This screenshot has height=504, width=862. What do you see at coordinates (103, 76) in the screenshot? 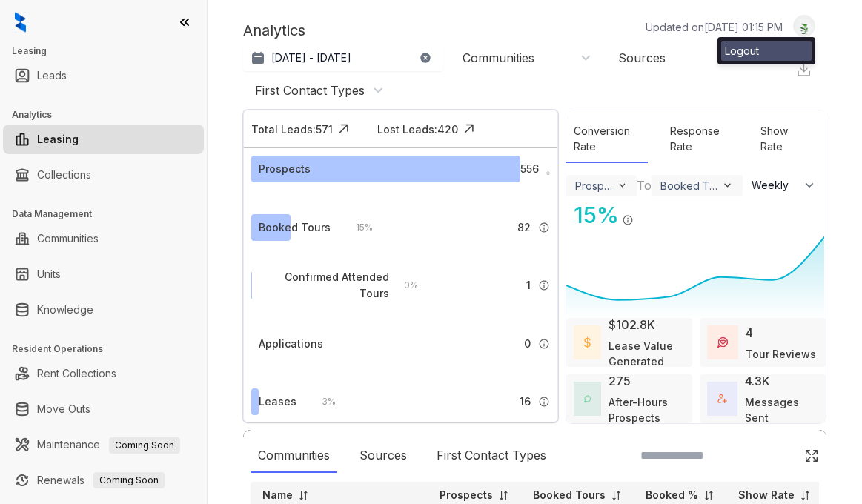
I see `li: Leads` at bounding box center [103, 76].